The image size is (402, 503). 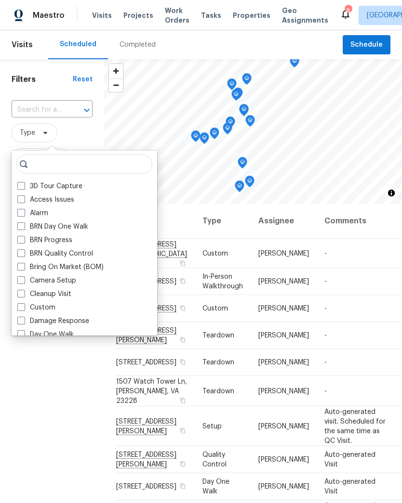 I want to click on label: Access Issues, so click(x=46, y=200).